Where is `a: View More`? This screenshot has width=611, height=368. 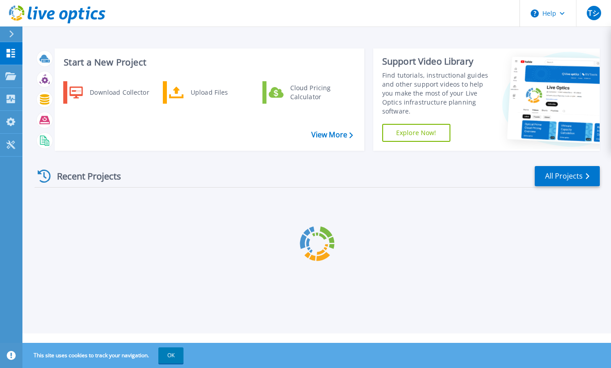
a: View More is located at coordinates (332, 135).